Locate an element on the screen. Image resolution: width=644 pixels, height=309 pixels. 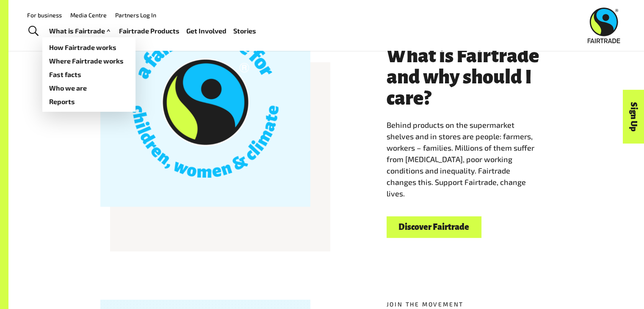
a: For business is located at coordinates (44, 15).